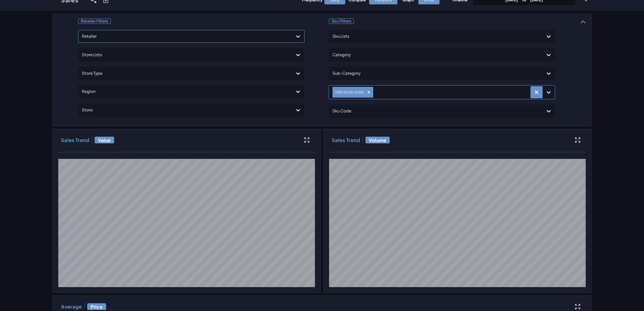 This screenshot has width=644, height=311. What do you see at coordinates (185, 91) in the screenshot?
I see `div: Region` at bounding box center [185, 91].